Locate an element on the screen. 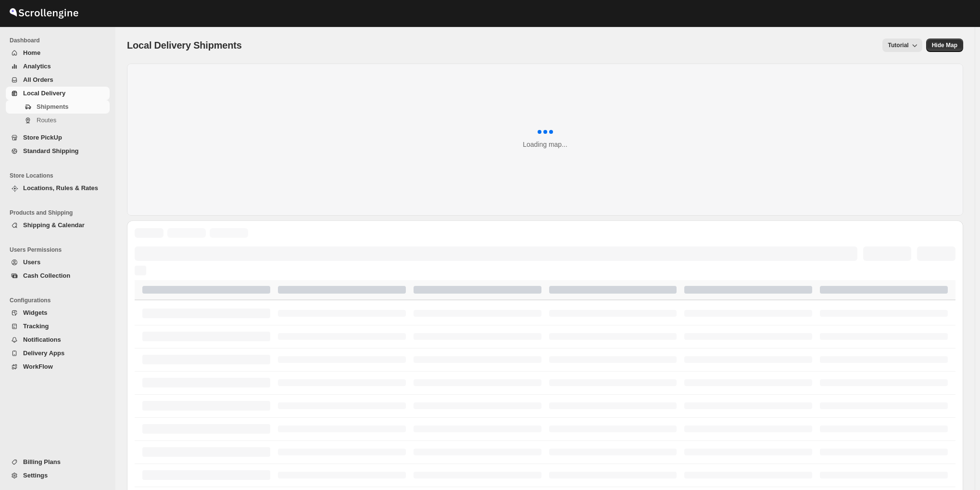  span: Billing Plans is located at coordinates (42, 462).